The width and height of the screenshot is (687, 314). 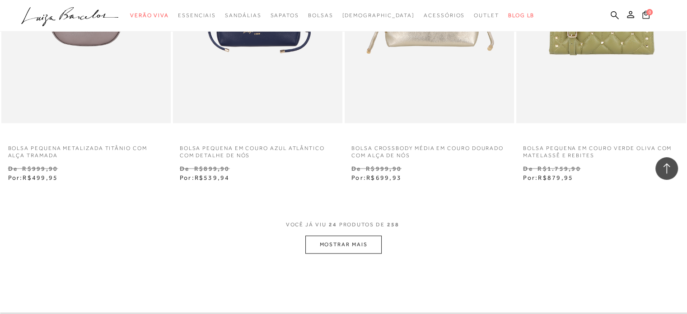 I want to click on button: MOSTRAR MAIS, so click(x=343, y=244).